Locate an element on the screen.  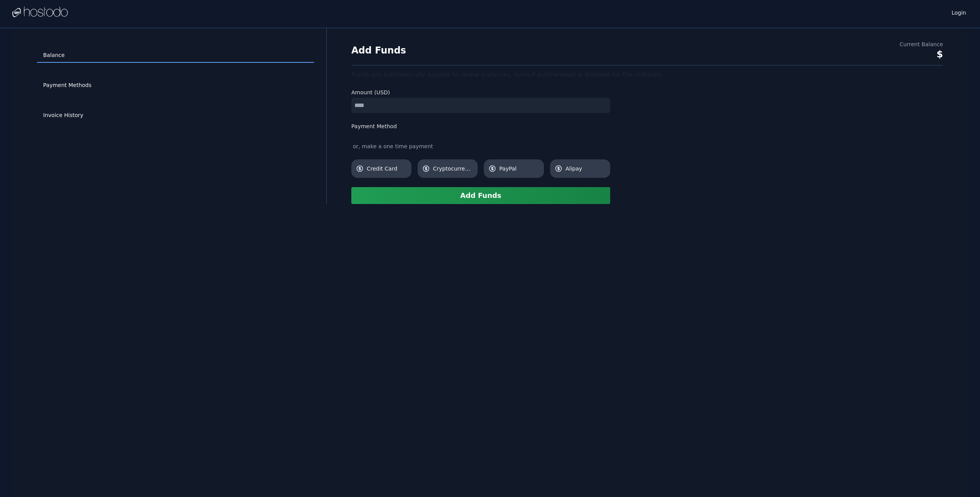
div: or, make a one time payment is located at coordinates (481, 146).